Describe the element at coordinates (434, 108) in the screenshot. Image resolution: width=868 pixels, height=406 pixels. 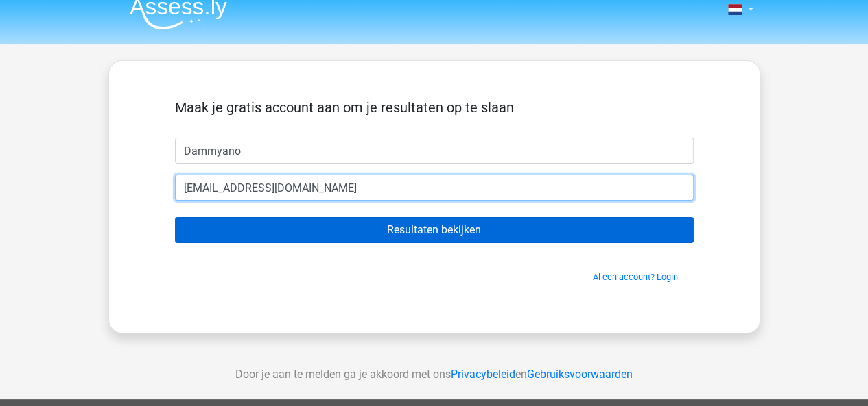
I see `h5: Maak je gratis account aan om je resultaten op te slaan` at that location.